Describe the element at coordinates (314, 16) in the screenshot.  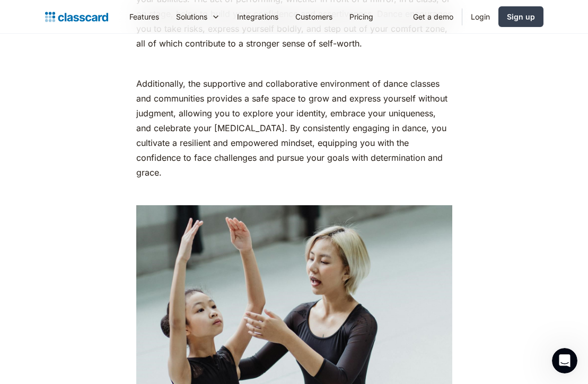
I see `a: Customers` at that location.